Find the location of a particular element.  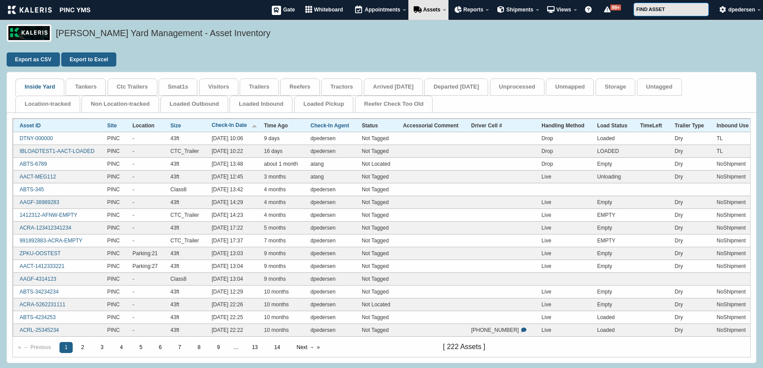

span: dpedersen is located at coordinates (741, 10).